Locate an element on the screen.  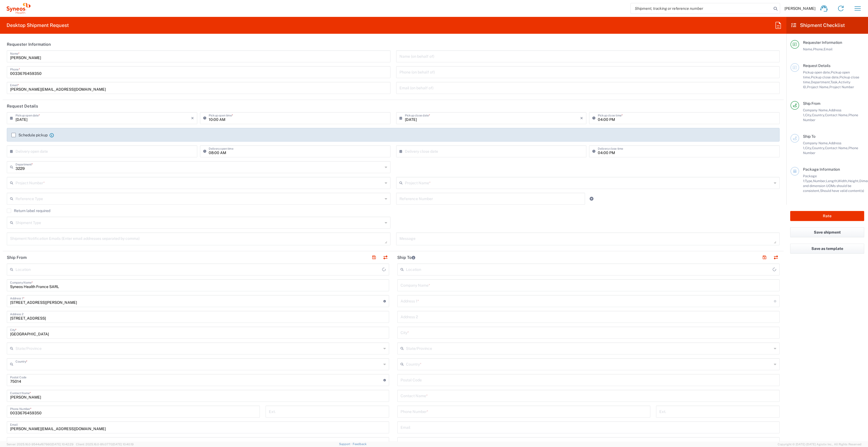
span: Height, is located at coordinates (854, 181).